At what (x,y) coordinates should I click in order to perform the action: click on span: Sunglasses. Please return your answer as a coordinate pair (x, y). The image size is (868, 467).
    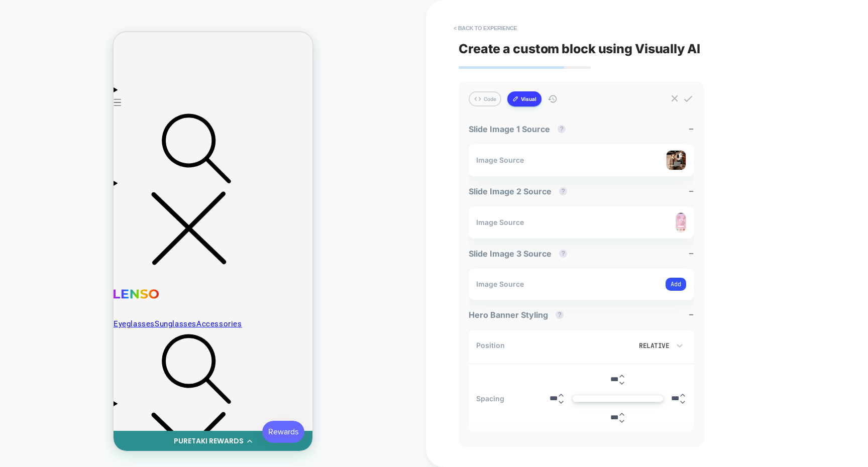
    Looking at the image, I should click on (62, 292).